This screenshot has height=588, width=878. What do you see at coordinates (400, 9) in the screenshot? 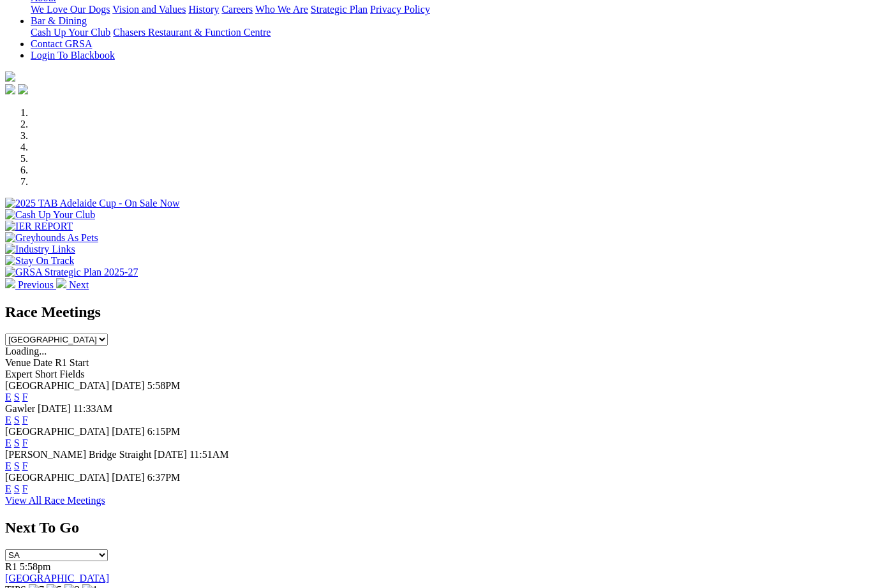
I see `a: Privacy Policy` at bounding box center [400, 9].